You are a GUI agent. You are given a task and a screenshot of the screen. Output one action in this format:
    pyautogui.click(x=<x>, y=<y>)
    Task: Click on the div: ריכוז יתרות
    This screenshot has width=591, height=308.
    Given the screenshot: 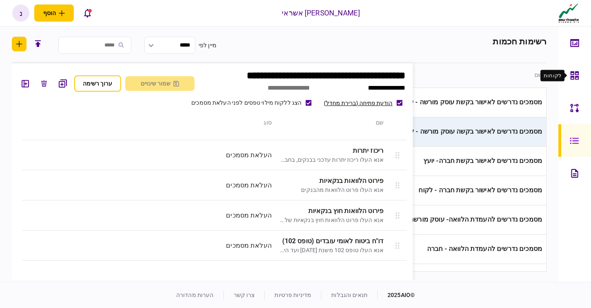 What is the action you would take?
    pyautogui.click(x=331, y=151)
    